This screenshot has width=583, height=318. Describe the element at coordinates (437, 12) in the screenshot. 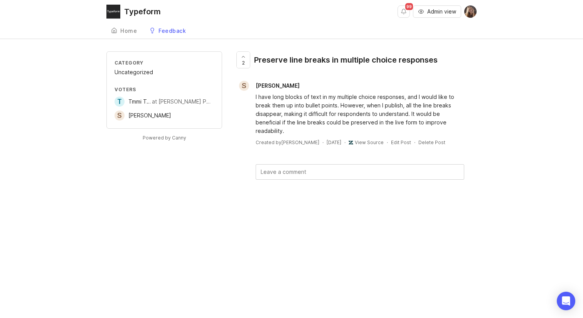

I see `button: Admin view` at that location.